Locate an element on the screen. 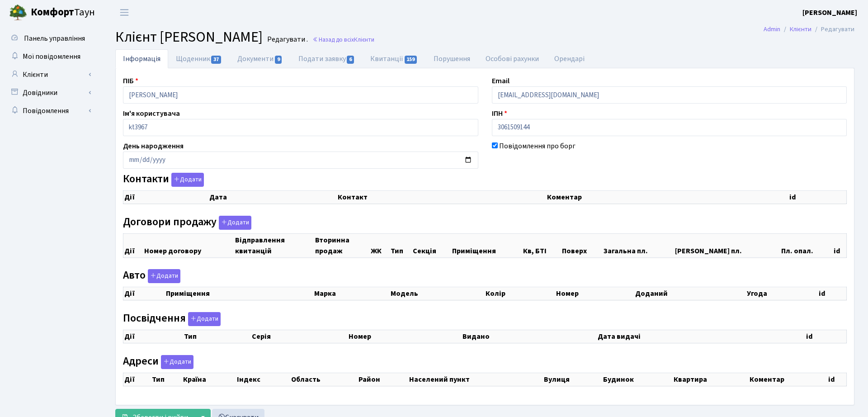  nav: breadcrumb is located at coordinates (809, 30).